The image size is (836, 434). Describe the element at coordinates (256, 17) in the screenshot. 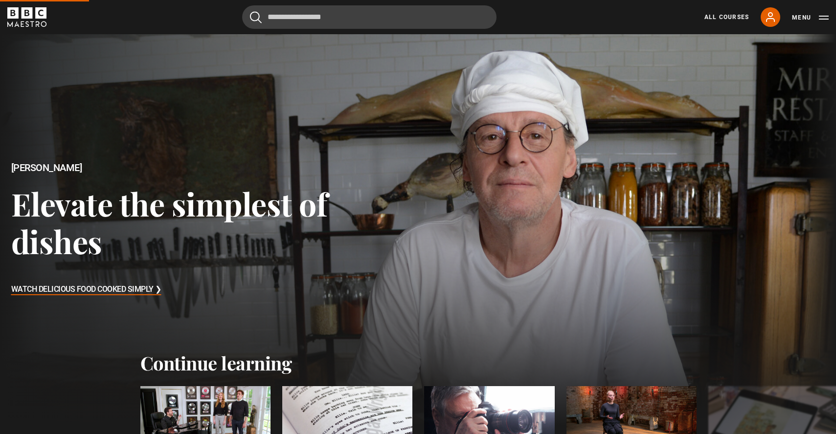

I see `button: Submit the search query` at that location.